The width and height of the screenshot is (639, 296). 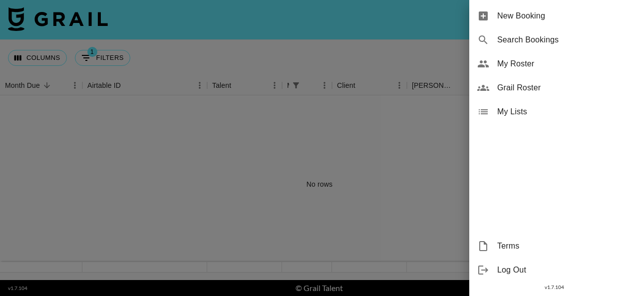 What do you see at coordinates (554, 16) in the screenshot?
I see `div: New Booking` at bounding box center [554, 16].